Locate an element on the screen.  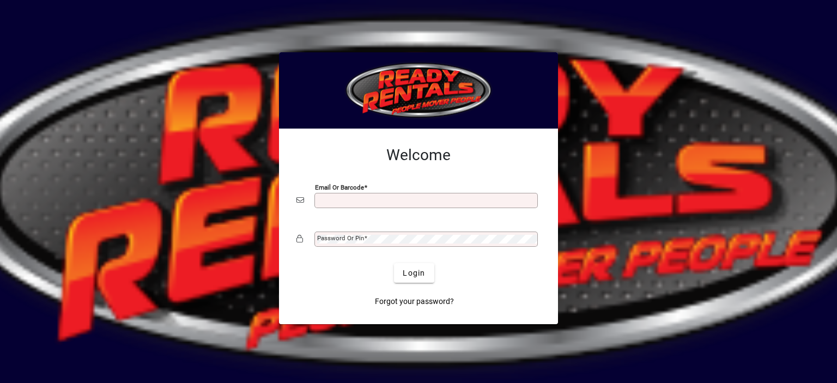
button: Login is located at coordinates (414, 273).